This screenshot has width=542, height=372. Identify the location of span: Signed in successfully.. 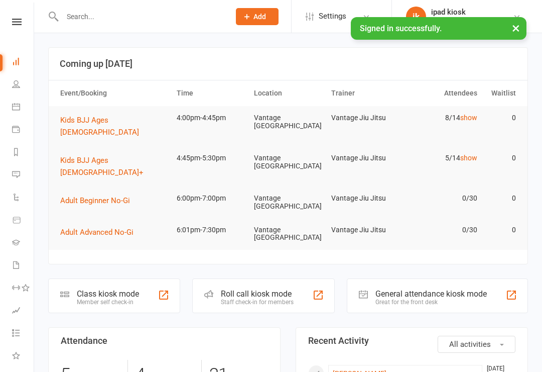
(401, 28).